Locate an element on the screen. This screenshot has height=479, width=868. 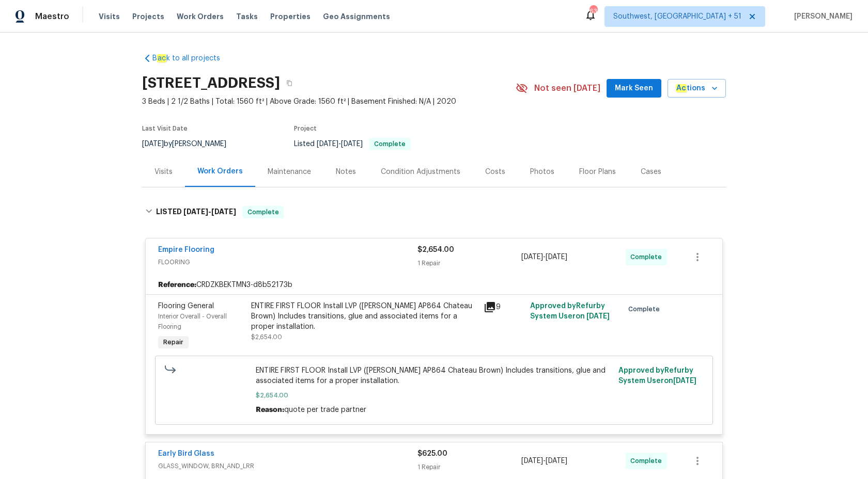
span: Project is located at coordinates (306, 129).